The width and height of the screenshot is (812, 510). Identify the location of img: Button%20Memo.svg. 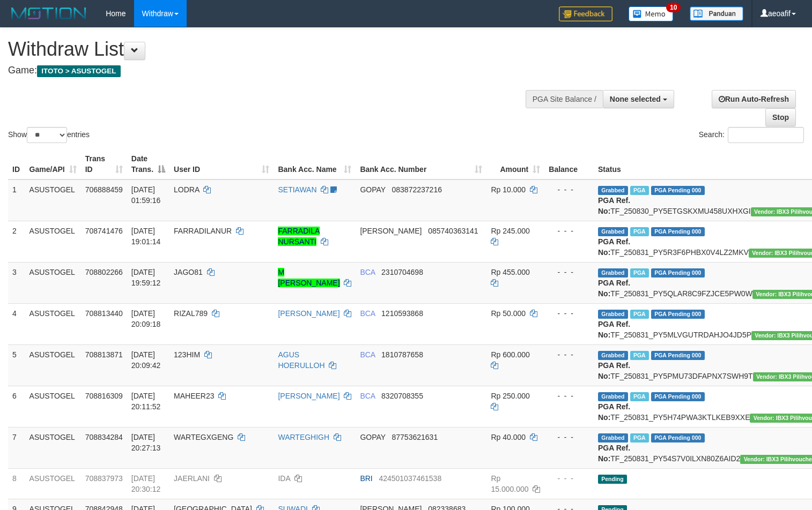
(651, 14).